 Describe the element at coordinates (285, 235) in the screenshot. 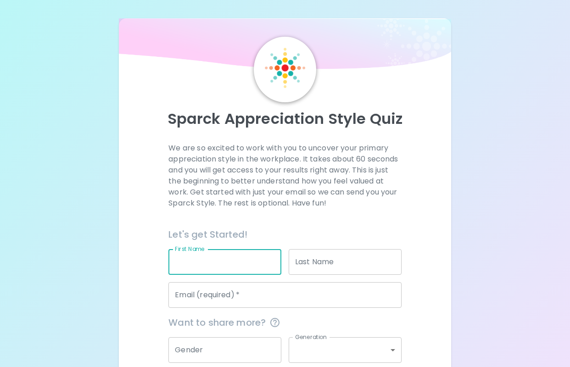

I see `h6: Let's get Started!` at that location.